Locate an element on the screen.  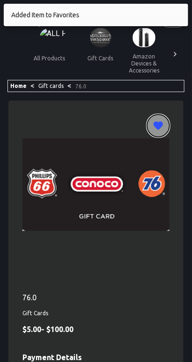
img: 76GAS-US-card.png is located at coordinates (96, 185).